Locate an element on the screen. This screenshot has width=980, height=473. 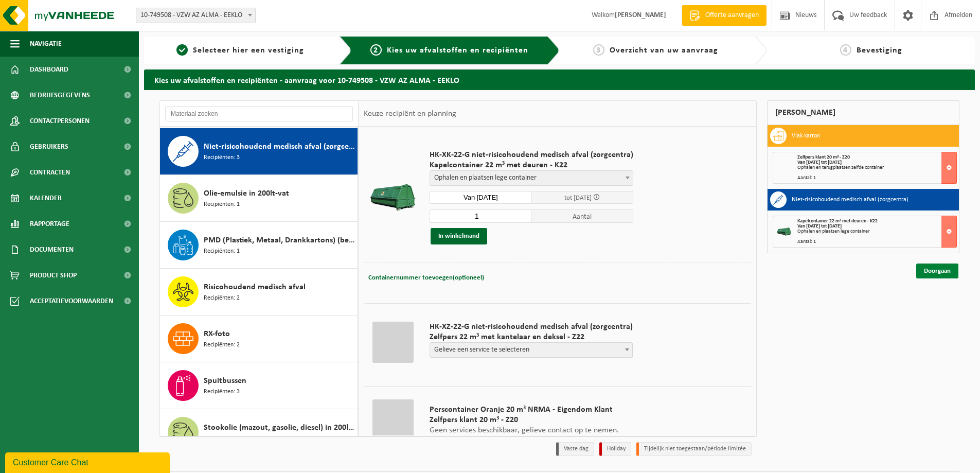
span: Stookolie (mazout, gasolie, diesel) in 200lt-vat is located at coordinates (280, 428).